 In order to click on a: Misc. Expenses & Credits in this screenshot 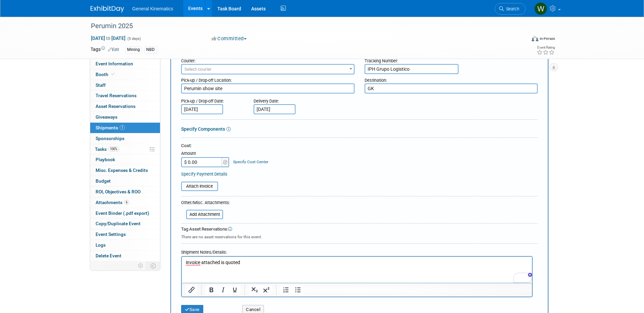, I will do `click(125, 170)`.